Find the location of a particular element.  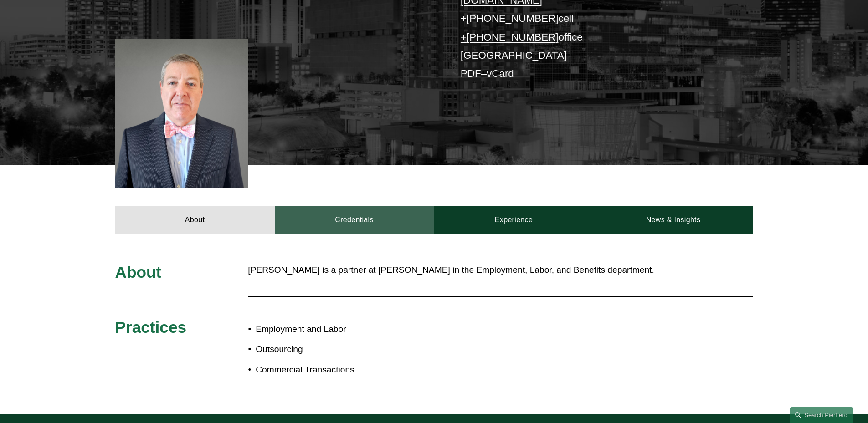

p: Outsourcing is located at coordinates (344, 349).